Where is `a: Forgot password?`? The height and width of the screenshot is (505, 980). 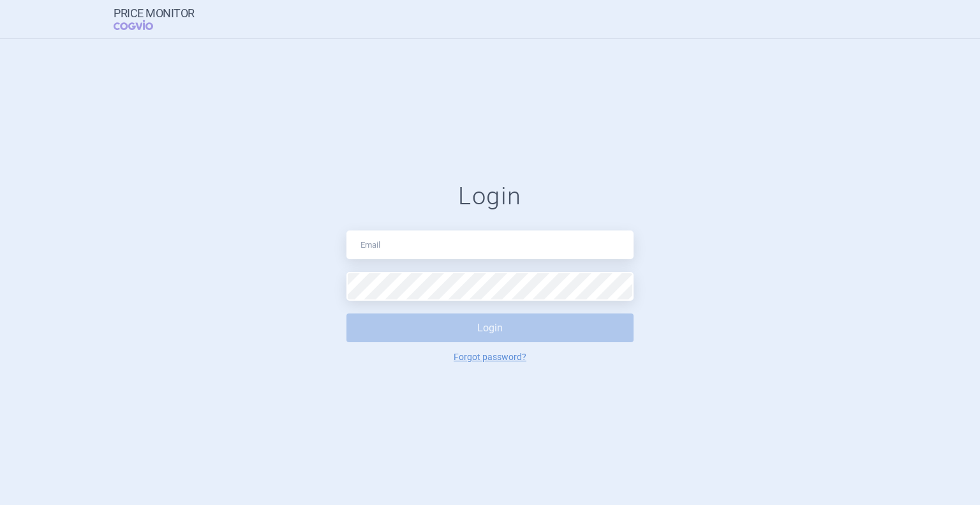
a: Forgot password? is located at coordinates (490, 357).